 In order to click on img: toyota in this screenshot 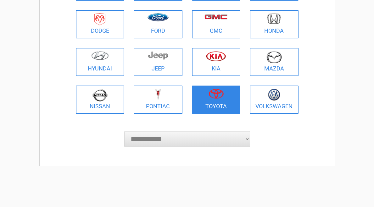, I will do `click(216, 94)`.